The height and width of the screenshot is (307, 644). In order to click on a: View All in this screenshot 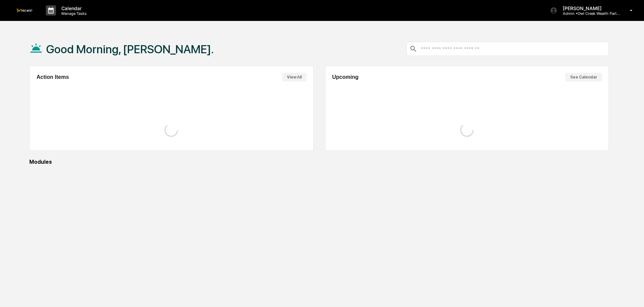, I will do `click(294, 77)`.